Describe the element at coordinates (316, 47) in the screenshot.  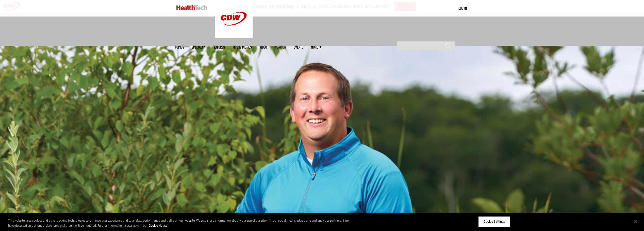
I see `span: More` at that location.